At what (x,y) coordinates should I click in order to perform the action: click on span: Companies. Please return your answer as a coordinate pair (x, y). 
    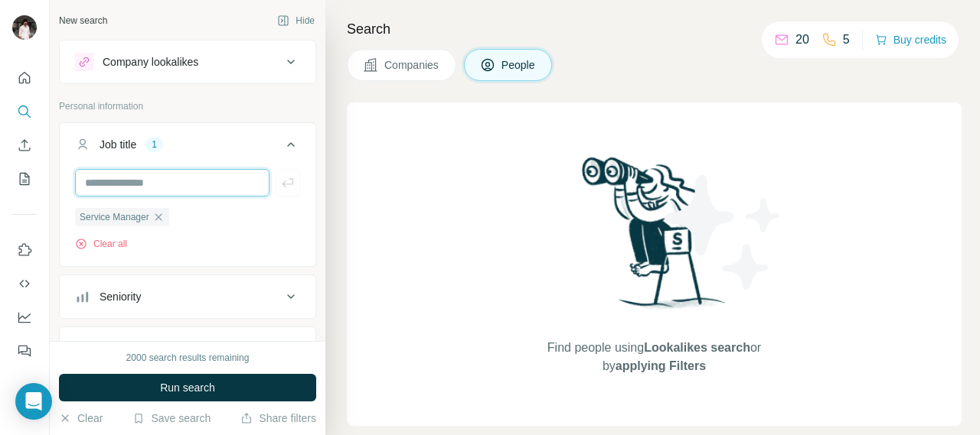
    Looking at the image, I should click on (412, 65).